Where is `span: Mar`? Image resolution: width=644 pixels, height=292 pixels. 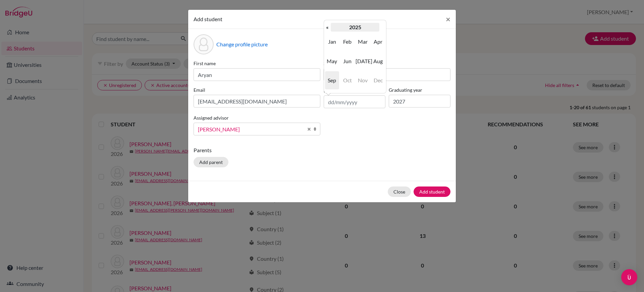 span: Mar is located at coordinates (363, 42).